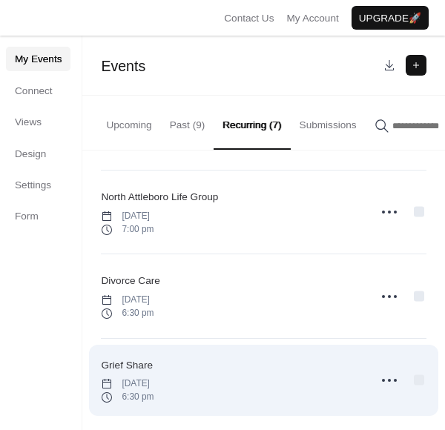 The image size is (445, 430). What do you see at coordinates (38, 154) in the screenshot?
I see `a: Design` at bounding box center [38, 154].